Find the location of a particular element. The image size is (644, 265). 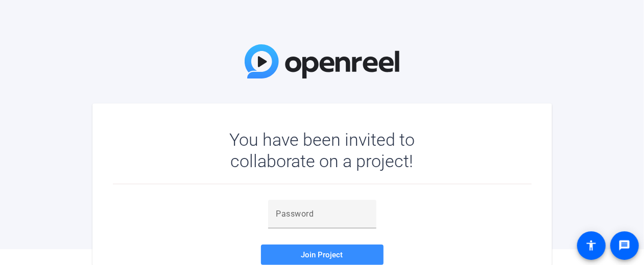

input: Password is located at coordinates (322, 214).